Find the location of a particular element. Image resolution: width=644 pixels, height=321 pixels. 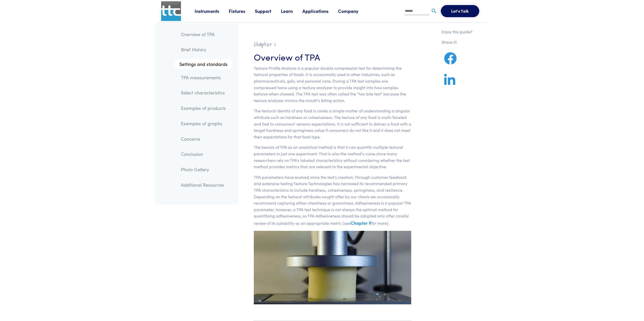

p: Share it! is located at coordinates (457, 42).